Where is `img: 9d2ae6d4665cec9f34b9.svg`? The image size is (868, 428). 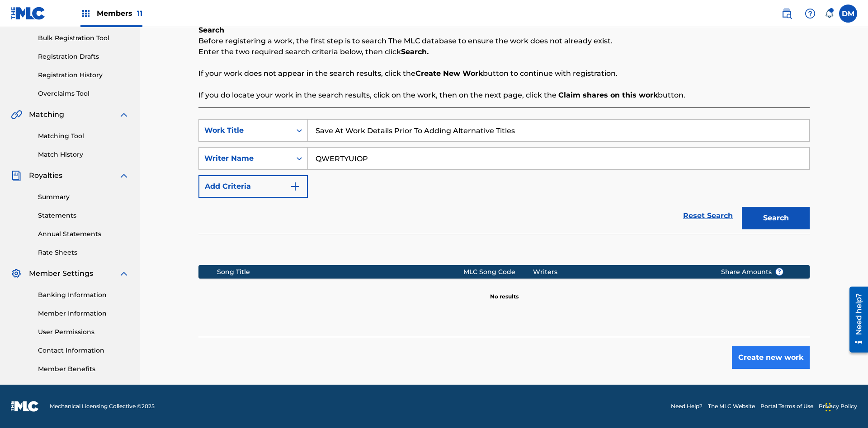 img: 9d2ae6d4665cec9f34b9.svg is located at coordinates (295, 186).